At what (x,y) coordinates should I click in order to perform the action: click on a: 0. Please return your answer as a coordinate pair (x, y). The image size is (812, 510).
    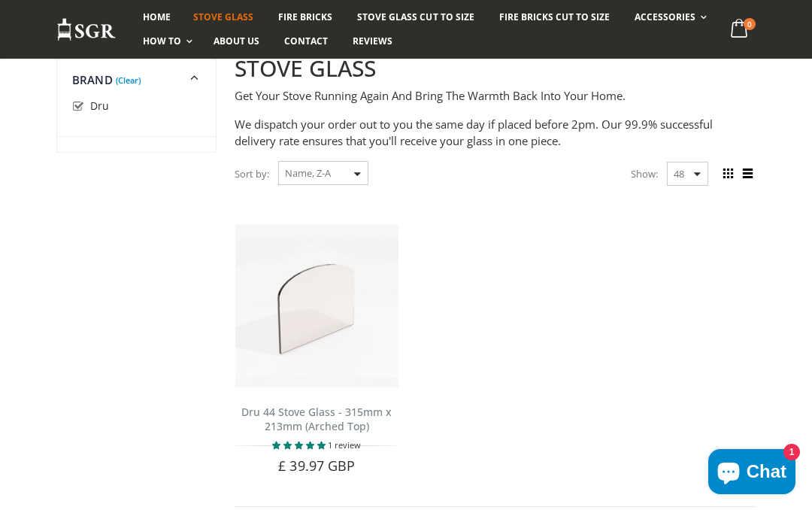
    Looking at the image, I should click on (740, 30).